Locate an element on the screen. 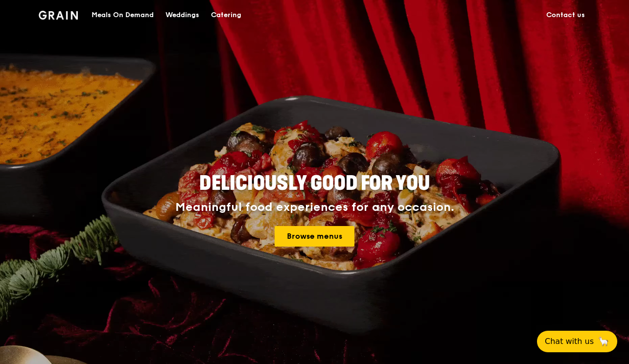 This screenshot has height=364, width=629. a: Weddings is located at coordinates (182, 15).